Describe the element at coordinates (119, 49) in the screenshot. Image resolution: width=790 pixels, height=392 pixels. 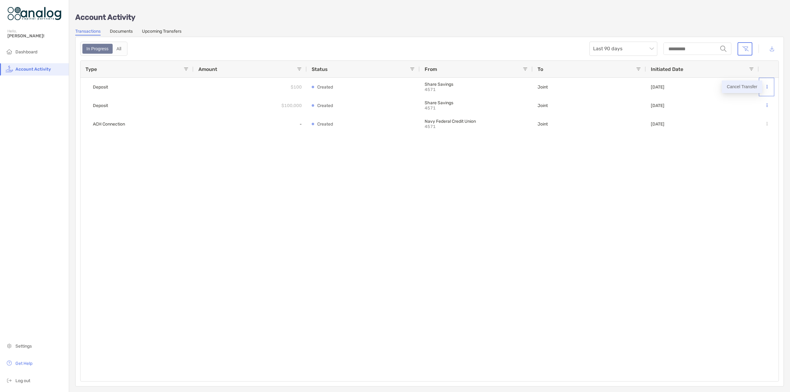
I see `div: All` at that location.